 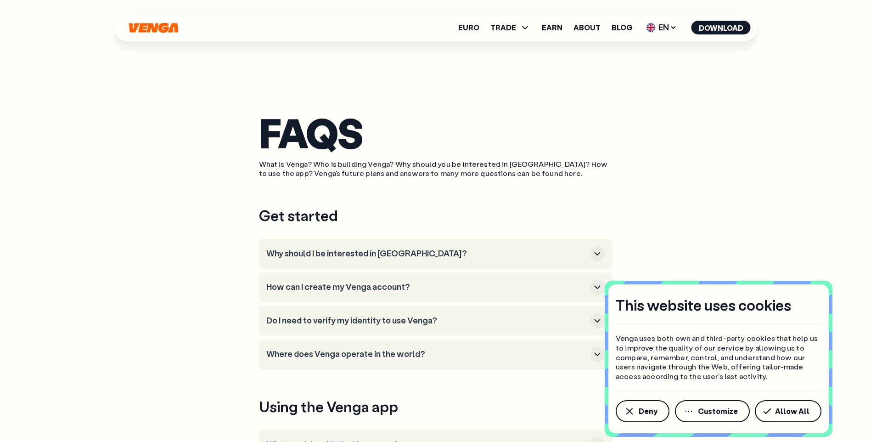 What do you see at coordinates (154, 28) in the screenshot?
I see `a: Home` at bounding box center [154, 28].